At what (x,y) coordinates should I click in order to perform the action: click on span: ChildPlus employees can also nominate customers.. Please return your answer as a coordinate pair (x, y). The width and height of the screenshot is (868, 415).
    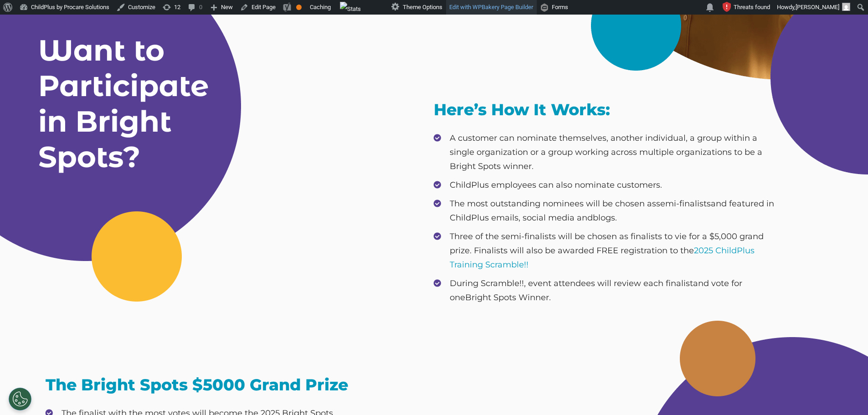
    Looking at the image, I should click on (556, 185).